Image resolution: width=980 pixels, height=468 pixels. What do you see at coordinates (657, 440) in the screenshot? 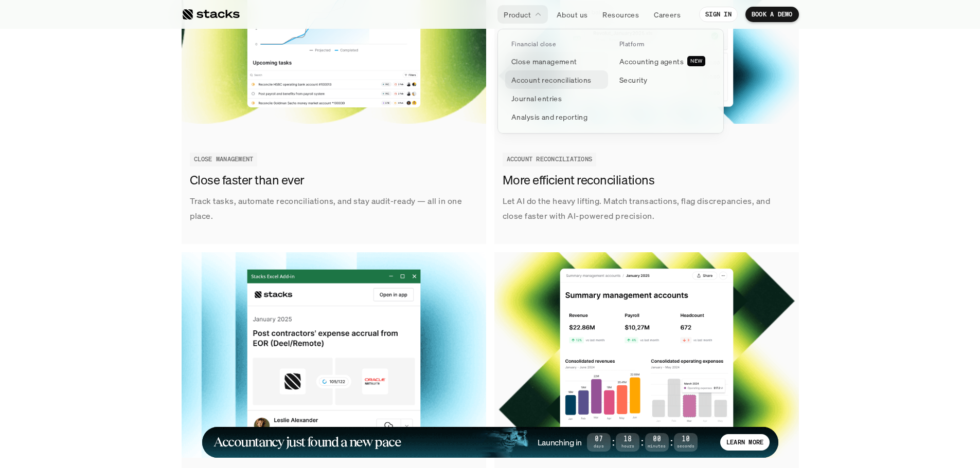
I see `span: 00` at bounding box center [657, 440].